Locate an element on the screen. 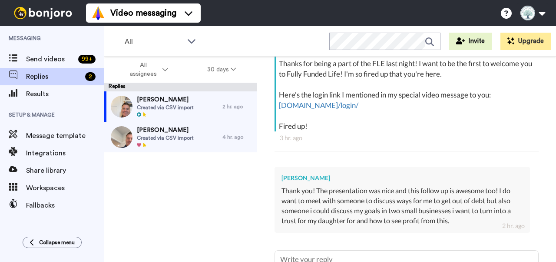  span: Integrations is located at coordinates (65, 153).